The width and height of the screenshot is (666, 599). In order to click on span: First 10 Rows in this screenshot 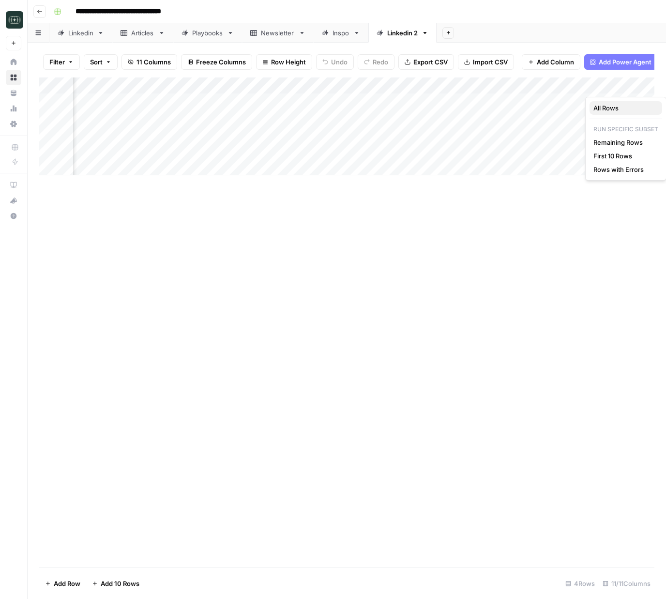, I will do `click(624, 156)`.